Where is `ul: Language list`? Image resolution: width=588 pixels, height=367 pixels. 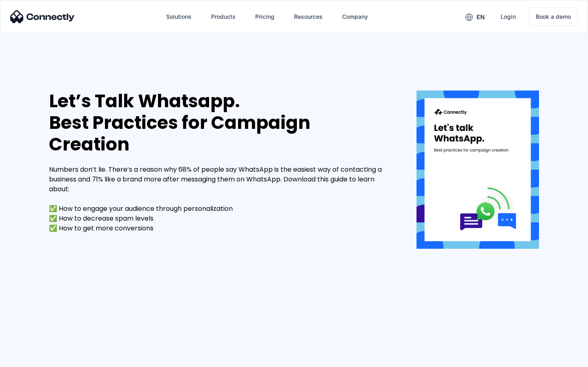 ul: Language list is located at coordinates (32, 359).